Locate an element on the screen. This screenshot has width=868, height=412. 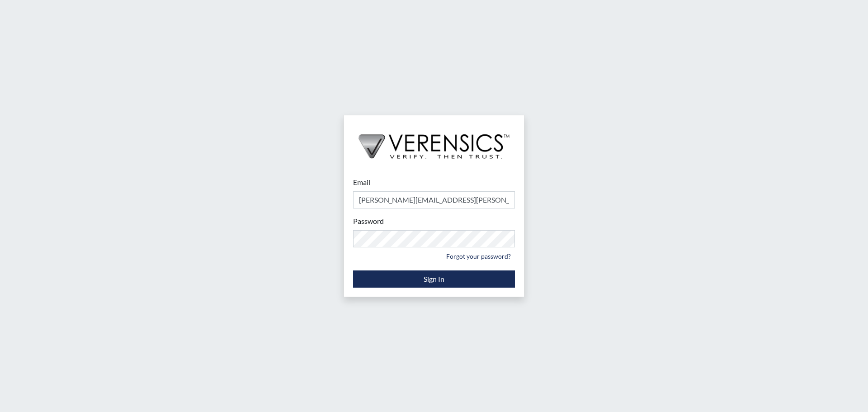
button: Sign In is located at coordinates (434, 279).